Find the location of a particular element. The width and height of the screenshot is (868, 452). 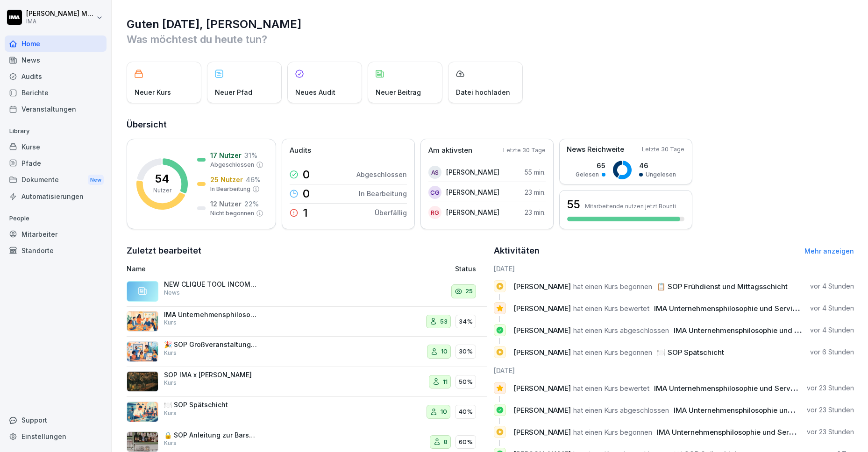

p: Neuer Pfad is located at coordinates (234, 92).